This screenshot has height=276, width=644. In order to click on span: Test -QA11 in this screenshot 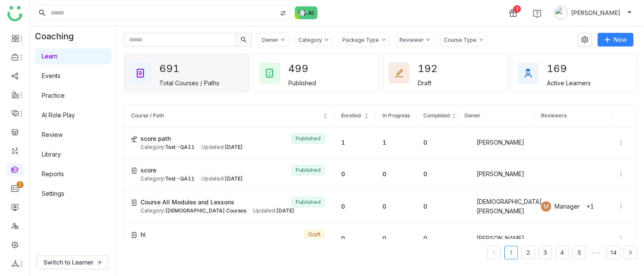, I will do `click(180, 147)`.